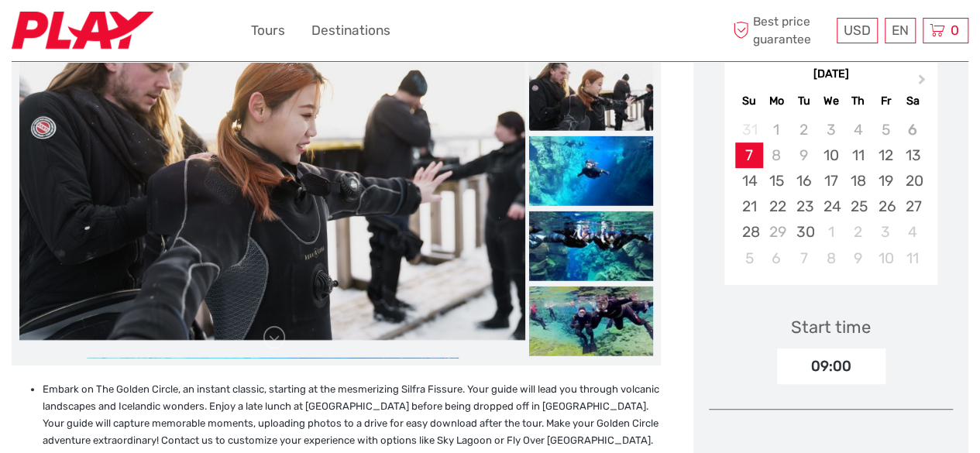  I want to click on div: Choose Saturday, September 13th, 2025, so click(912, 155).